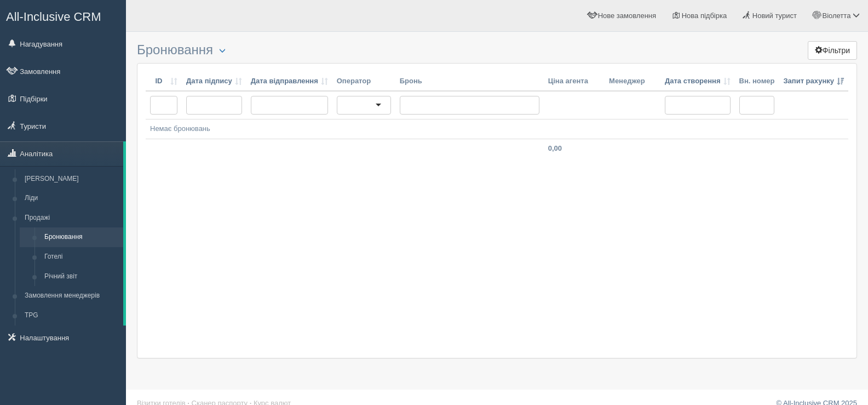  I want to click on a: Річний звіт, so click(81, 277).